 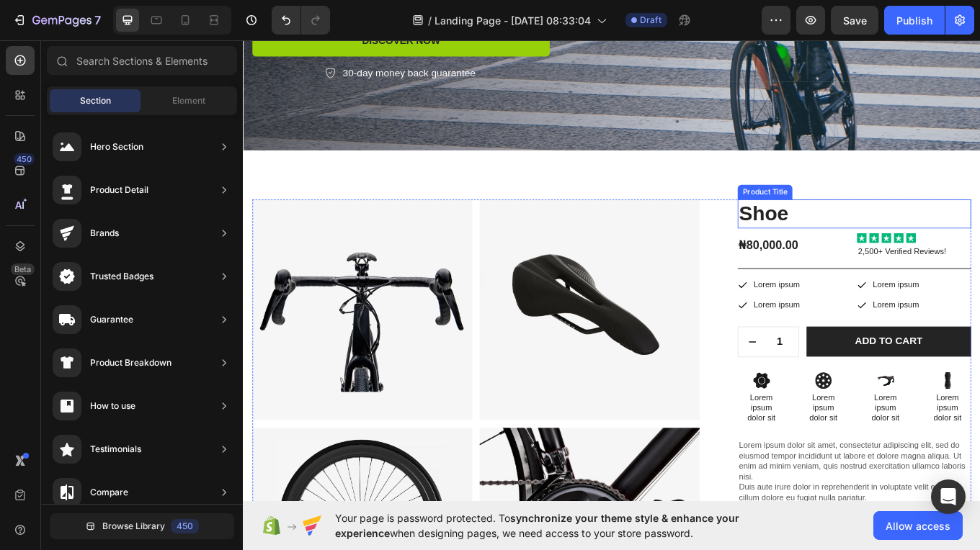 I want to click on div: Beta, so click(x=22, y=270).